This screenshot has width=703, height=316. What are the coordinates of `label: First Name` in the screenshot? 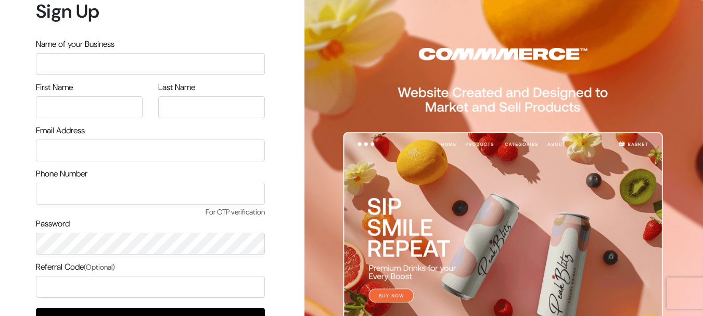 It's located at (54, 87).